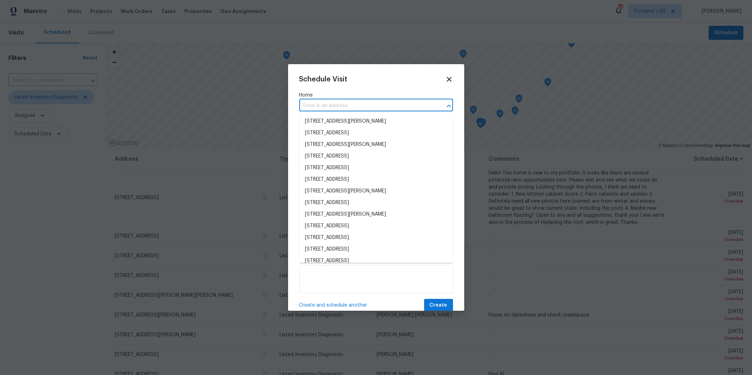 The image size is (752, 375). Describe the element at coordinates (449, 106) in the screenshot. I see `button: Close` at that location.